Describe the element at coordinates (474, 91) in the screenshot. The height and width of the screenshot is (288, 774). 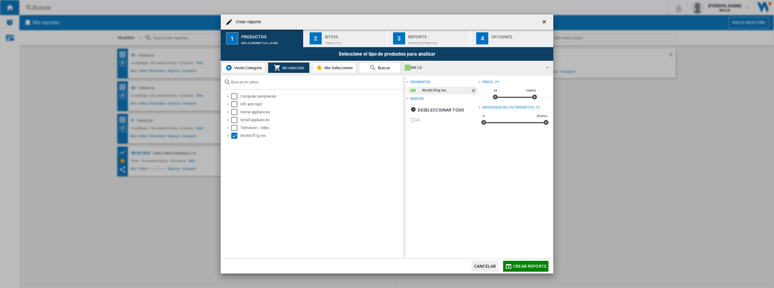
I see `ng-md-icon: Quitar` at that location.